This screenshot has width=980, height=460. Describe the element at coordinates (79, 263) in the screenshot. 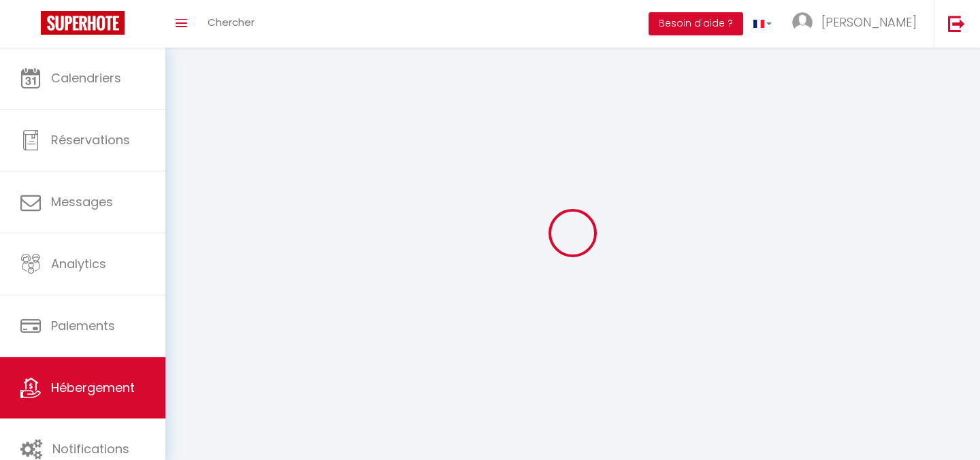

I see `span: Analytics` at that location.